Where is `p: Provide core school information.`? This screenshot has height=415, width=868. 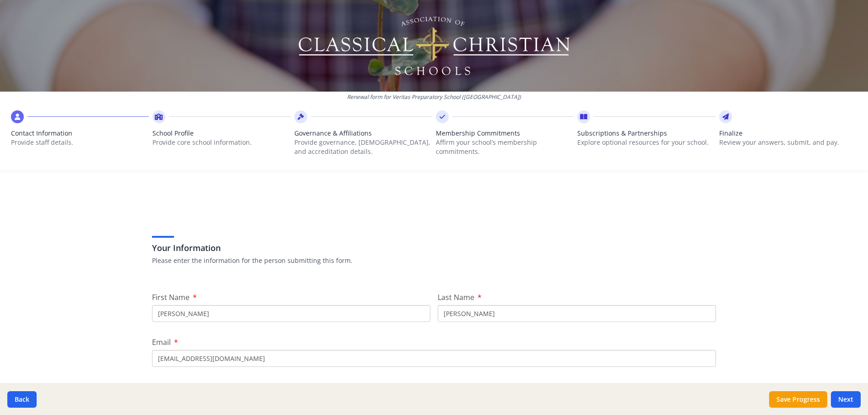
p: Provide core school information. is located at coordinates (221, 143).